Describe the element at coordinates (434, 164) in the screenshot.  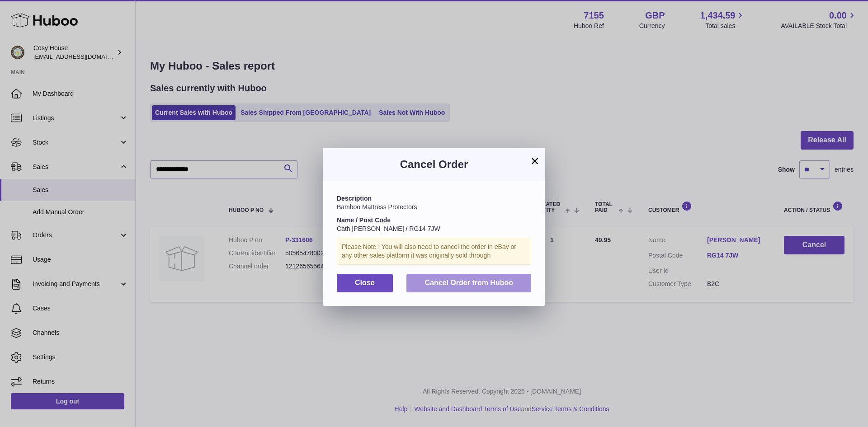
I see `h3: Cancel Order` at that location.